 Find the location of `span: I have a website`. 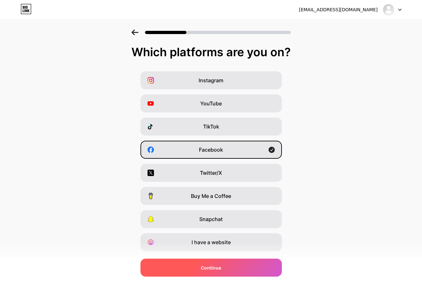

span: I have a website is located at coordinates (211, 242).